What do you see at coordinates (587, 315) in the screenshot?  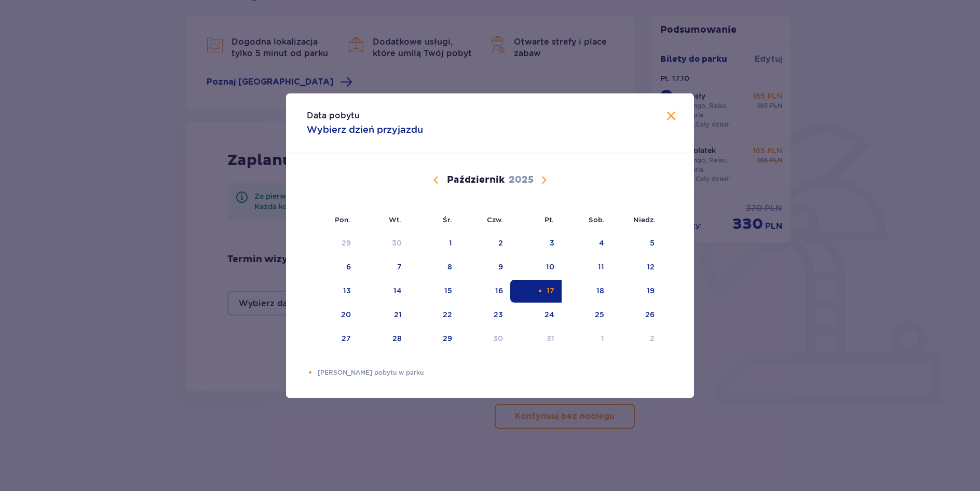 I see `td: Choose sobota, 25 października 2025 as your check-out date. It’s available.` at bounding box center [587, 315].